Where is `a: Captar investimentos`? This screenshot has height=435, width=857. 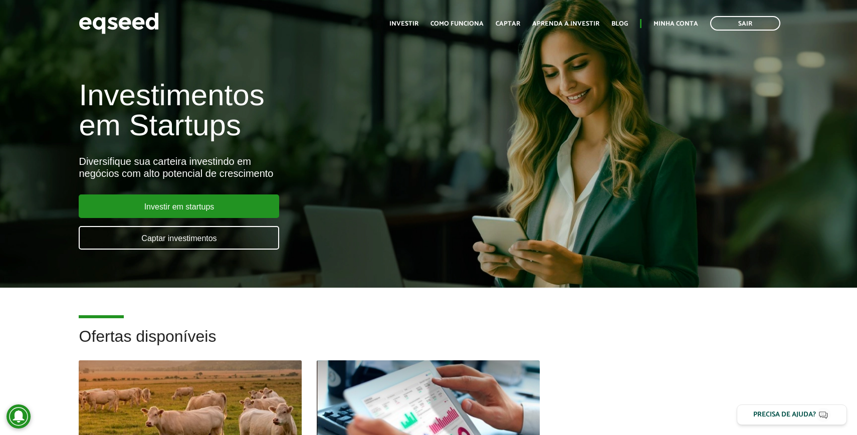 a: Captar investimentos is located at coordinates (179, 238).